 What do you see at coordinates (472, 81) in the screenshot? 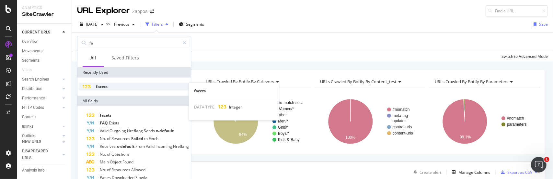
I see `span: URLs Crawled By Botify By parameters` at bounding box center [472, 81].